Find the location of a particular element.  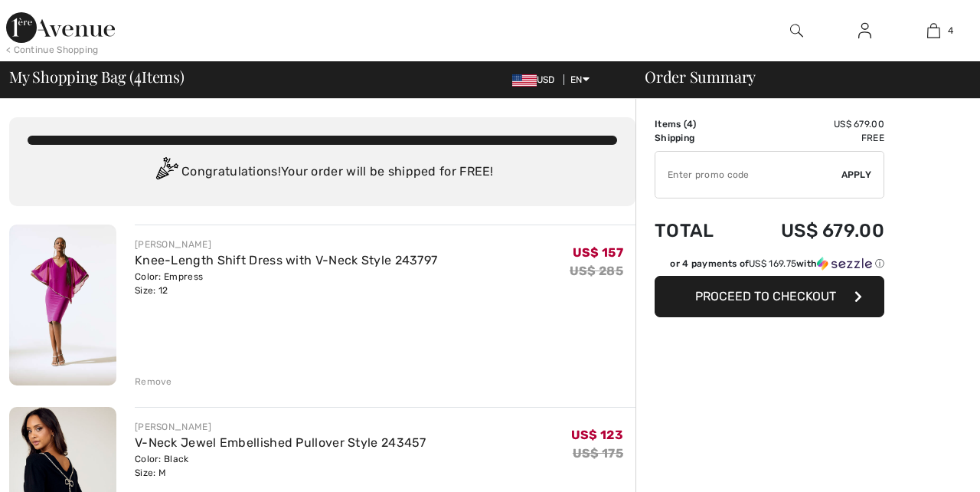

td: Free is located at coordinates (811, 137).